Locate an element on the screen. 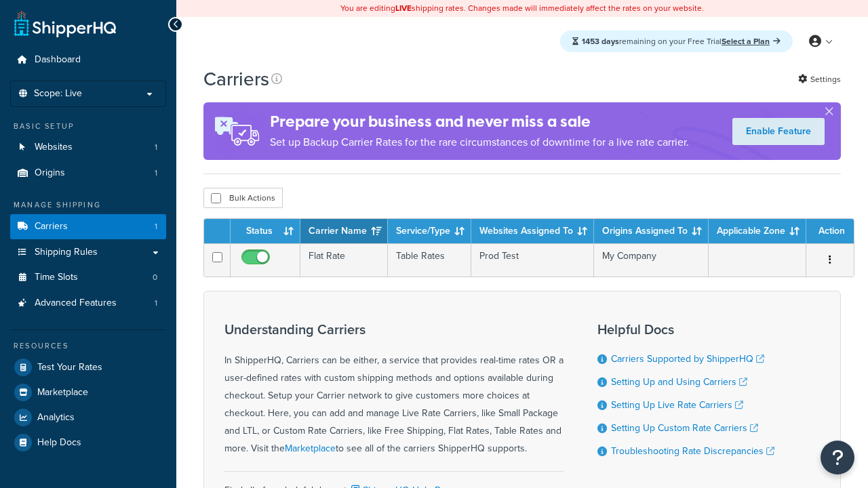  span: Advanced Features is located at coordinates (76, 303).